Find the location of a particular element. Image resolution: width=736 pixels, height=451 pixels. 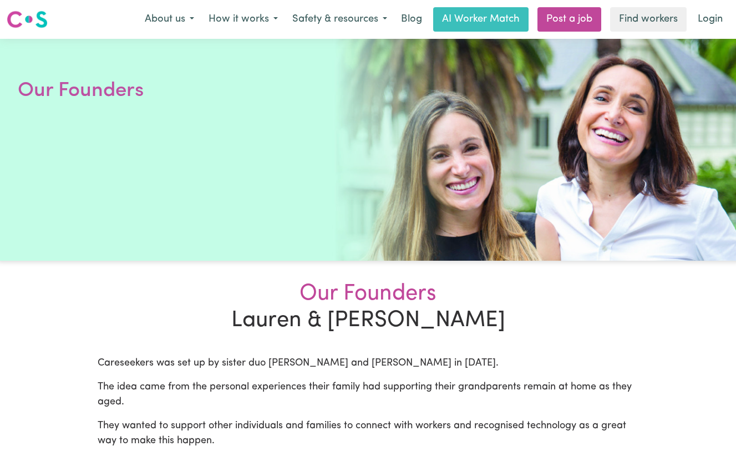

button: Safety & resources is located at coordinates (339, 19).